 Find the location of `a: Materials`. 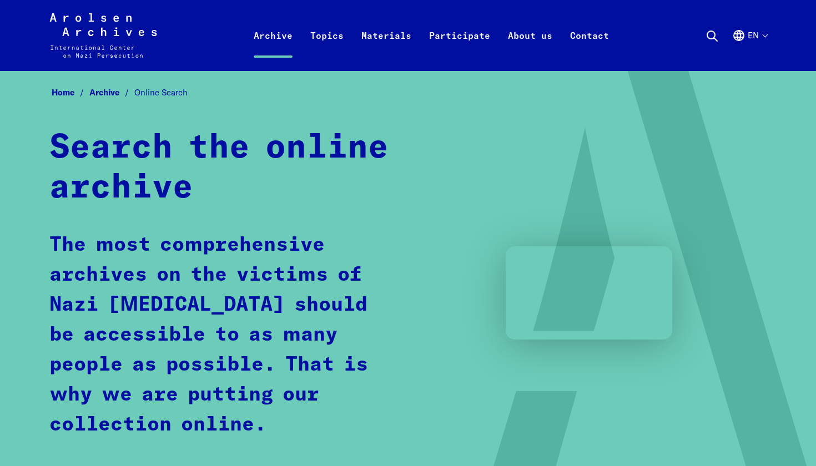

a: Materials is located at coordinates (386, 49).